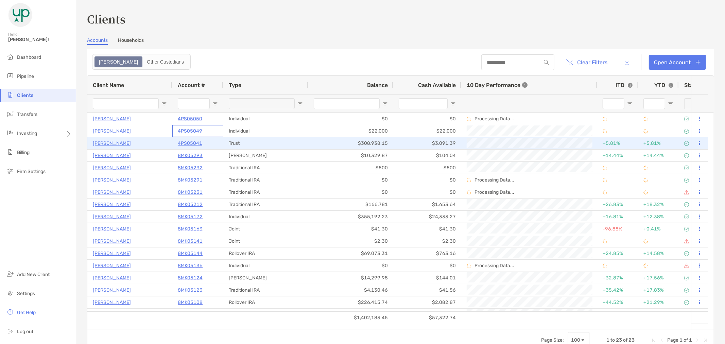 This screenshot has width=725, height=344. What do you see at coordinates (658, 278) in the screenshot?
I see `div: +17.56%` at bounding box center [658, 278].